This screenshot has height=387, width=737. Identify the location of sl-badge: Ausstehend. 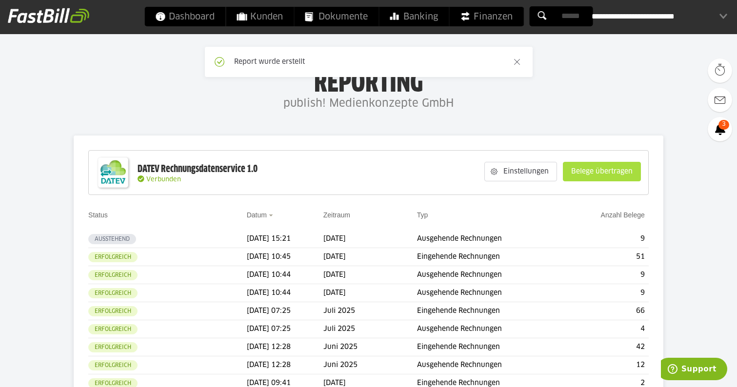
(112, 239).